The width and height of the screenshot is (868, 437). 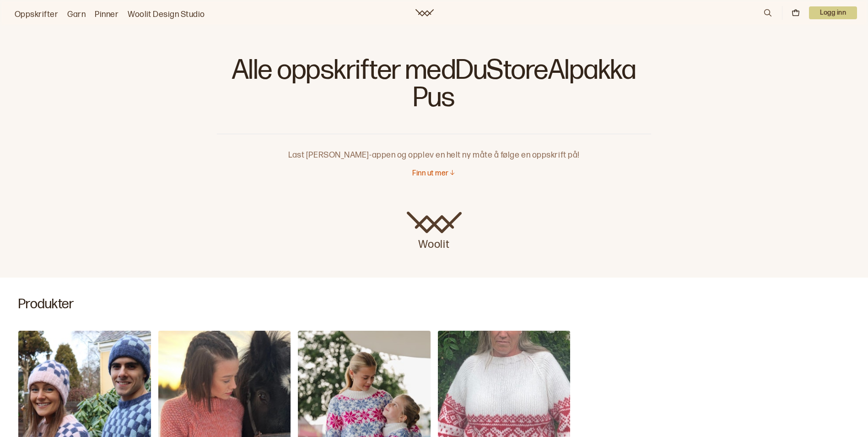 What do you see at coordinates (36, 15) in the screenshot?
I see `a: Oppskrifter` at bounding box center [36, 15].